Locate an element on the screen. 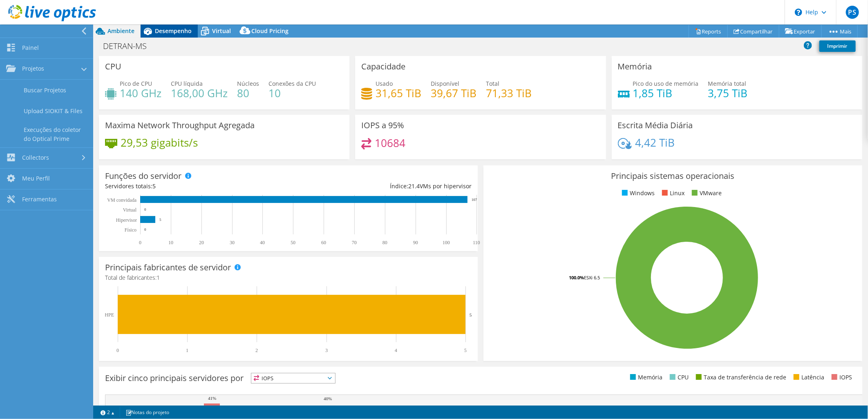 This screenshot has width=868, height=419. span: Conexões da CPU is located at coordinates (292, 84).